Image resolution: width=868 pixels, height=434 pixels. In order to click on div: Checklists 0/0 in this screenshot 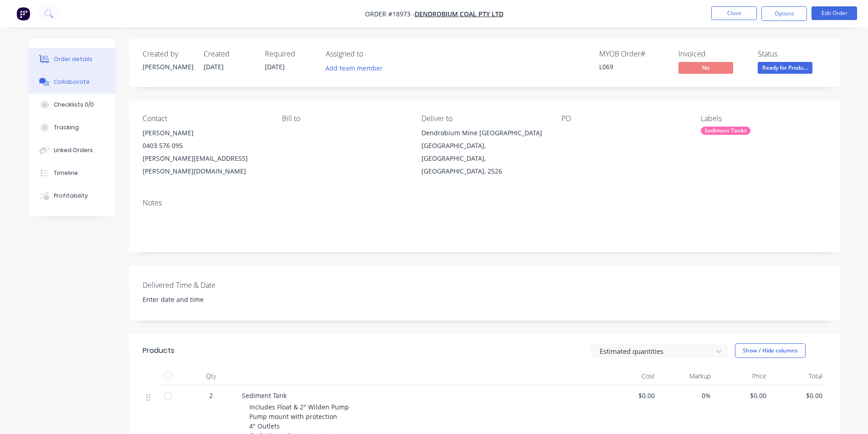, I will do `click(74, 105)`.